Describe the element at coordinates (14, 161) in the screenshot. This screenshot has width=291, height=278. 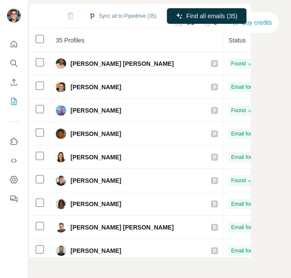
I see `button: Use Surfe API` at that location.